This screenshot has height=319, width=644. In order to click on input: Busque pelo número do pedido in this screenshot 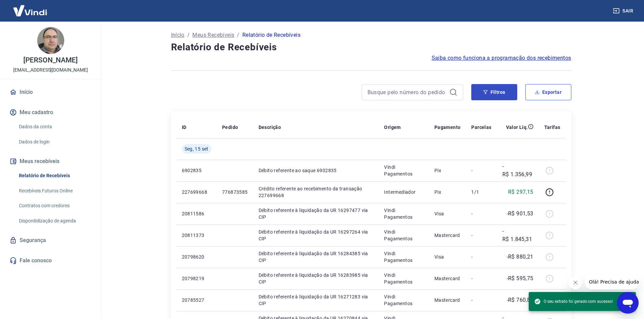, I will do `click(407, 92)`.